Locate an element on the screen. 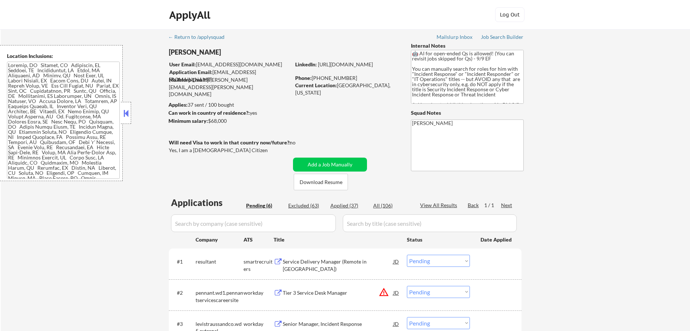 The width and height of the screenshot is (690, 331). a: ← Return to /applysquad is located at coordinates (200, 38).